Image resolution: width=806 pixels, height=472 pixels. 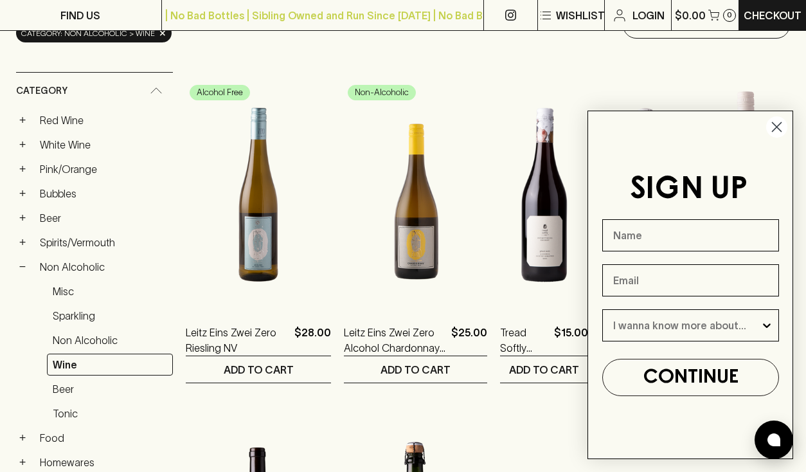 I want to click on img: Tread Softly Gently Removed Zero Alc Pinot Noir 2022, so click(x=544, y=193).